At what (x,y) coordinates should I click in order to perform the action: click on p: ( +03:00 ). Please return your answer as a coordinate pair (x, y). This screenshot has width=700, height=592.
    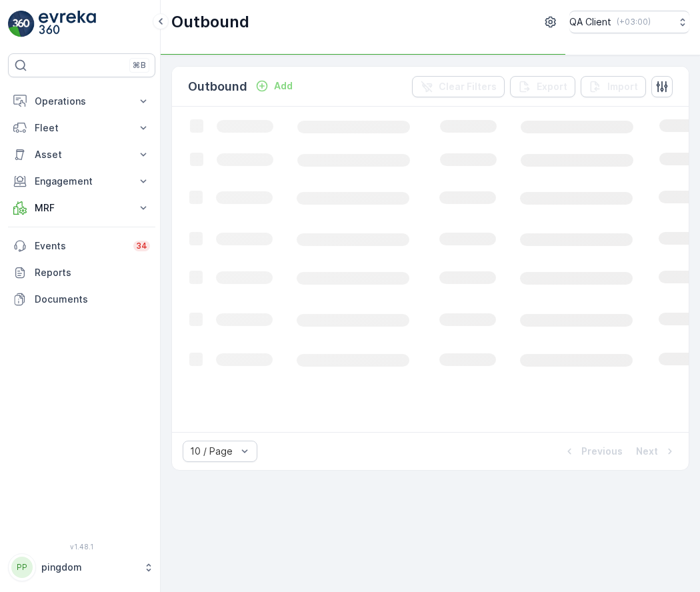
    Looking at the image, I should click on (633, 22).